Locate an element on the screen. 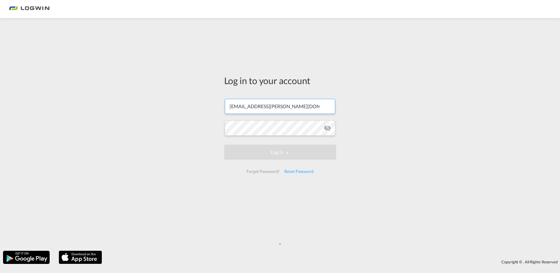 This screenshot has width=560, height=273. div: Reset Password is located at coordinates (299, 171).